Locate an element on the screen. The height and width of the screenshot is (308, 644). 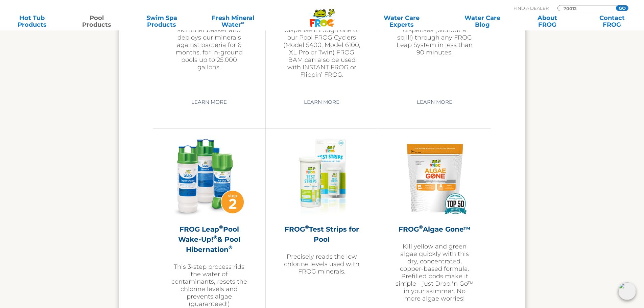
a: Hot TubProducts is located at coordinates (32, 21).